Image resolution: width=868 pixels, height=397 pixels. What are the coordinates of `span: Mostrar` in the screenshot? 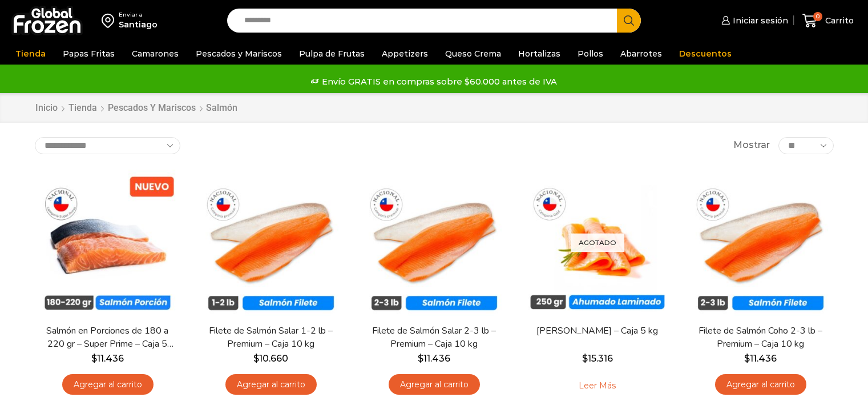 It's located at (752, 145).